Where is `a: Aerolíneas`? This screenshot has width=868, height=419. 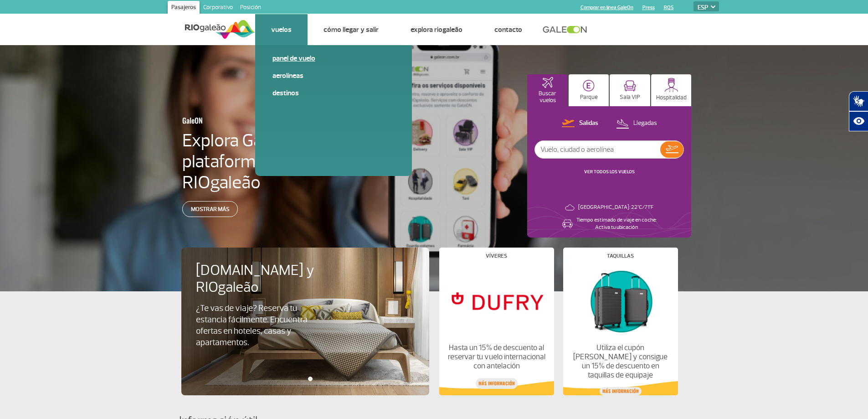 a: Aerolíneas is located at coordinates (333, 75).